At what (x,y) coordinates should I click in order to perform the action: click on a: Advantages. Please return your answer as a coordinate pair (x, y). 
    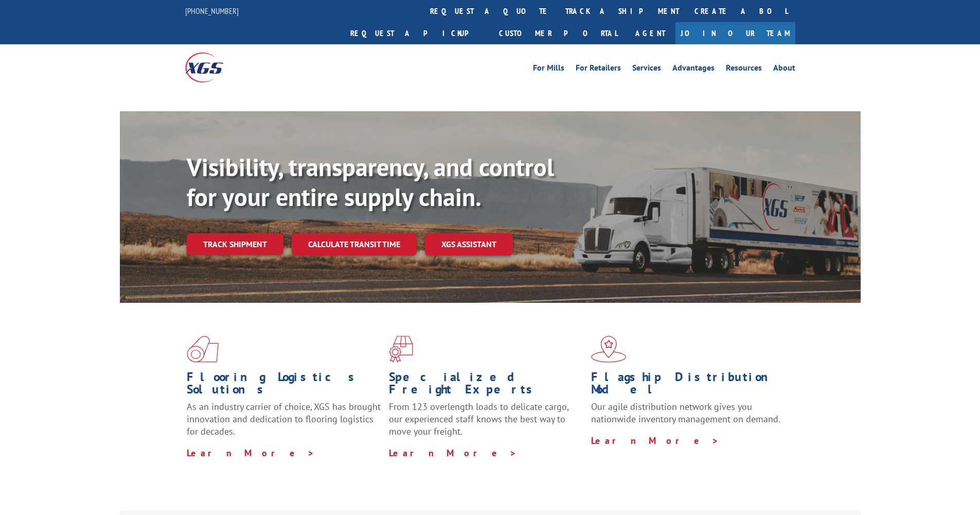
    Looking at the image, I should click on (693, 70).